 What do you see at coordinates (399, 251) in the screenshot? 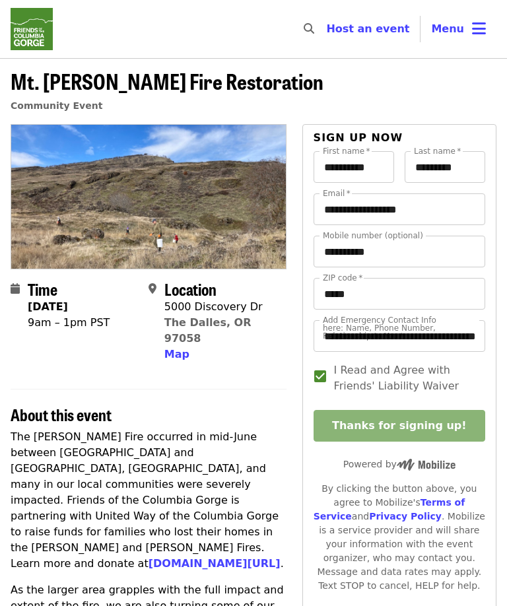
I see `input: Mobile number (optional)` at bounding box center [399, 251].